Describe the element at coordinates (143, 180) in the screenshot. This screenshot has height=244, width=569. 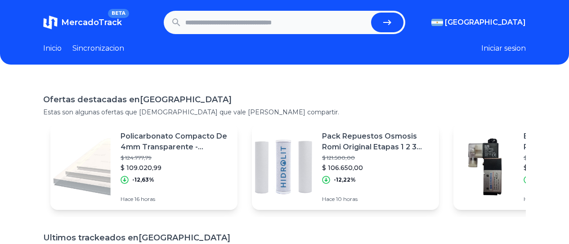
I see `p: -12,63%` at that location.